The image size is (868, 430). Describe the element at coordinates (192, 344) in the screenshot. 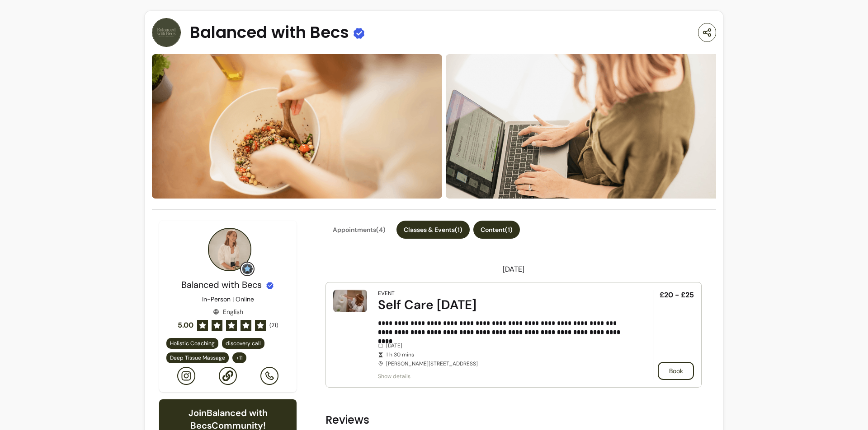

I see `span: Holistic Coaching` at that location.